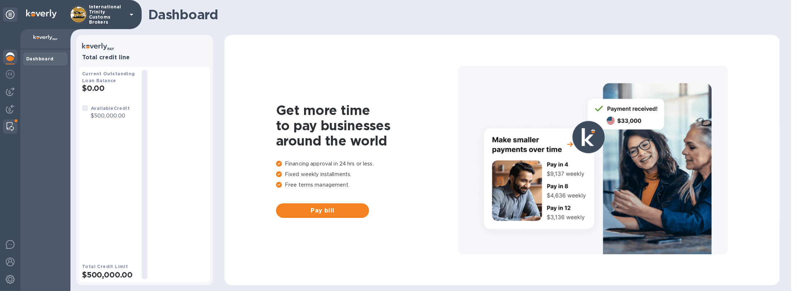 The width and height of the screenshot is (797, 291). Describe the element at coordinates (367, 185) in the screenshot. I see `p: Free terms management.` at that location.